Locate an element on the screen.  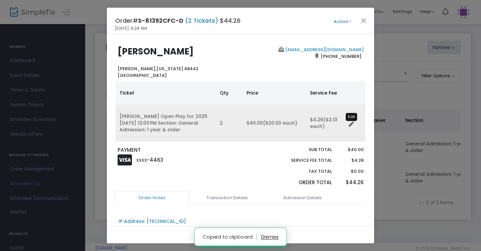
th: Qty is located at coordinates (229, 93).